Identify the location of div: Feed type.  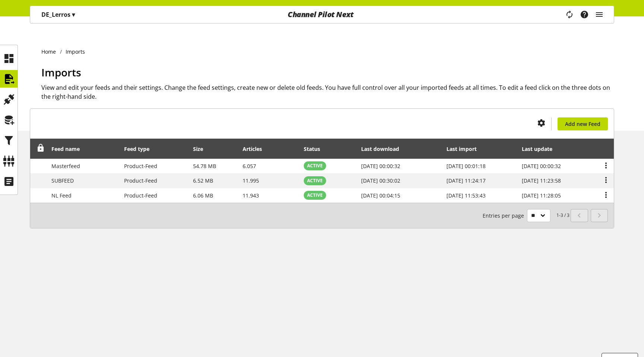
(140, 149).